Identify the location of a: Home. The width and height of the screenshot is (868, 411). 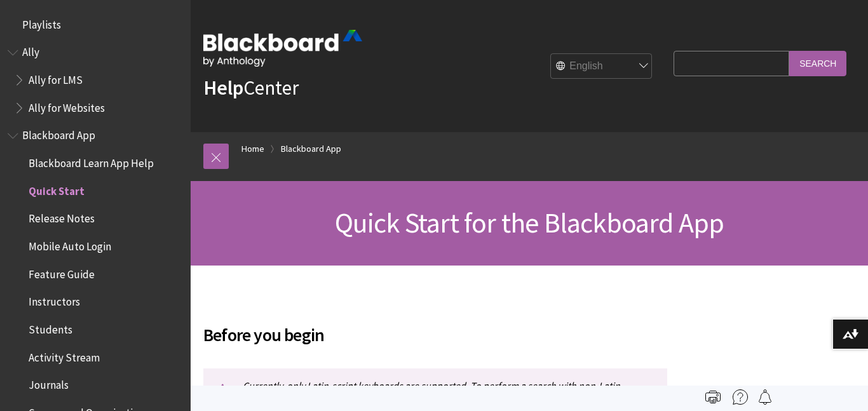
(253, 148).